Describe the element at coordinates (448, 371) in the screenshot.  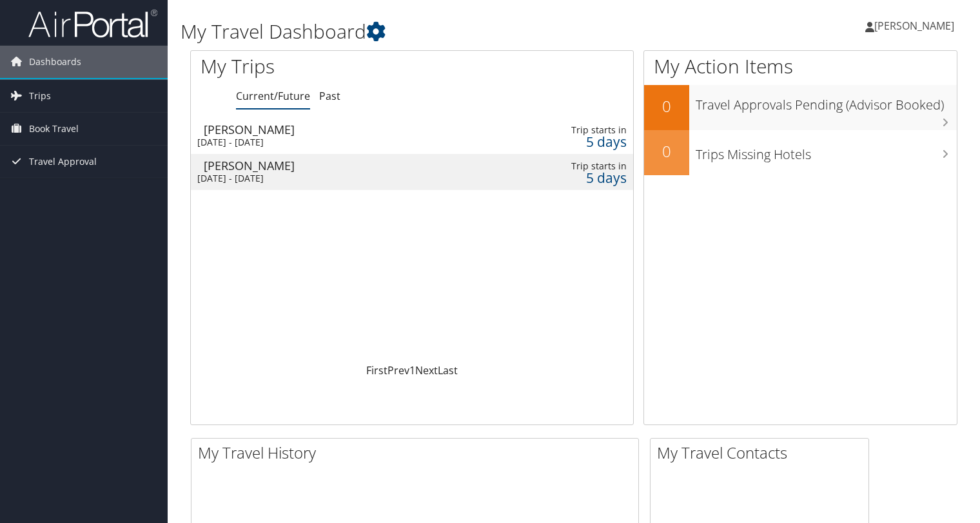
I see `a: Last` at that location.